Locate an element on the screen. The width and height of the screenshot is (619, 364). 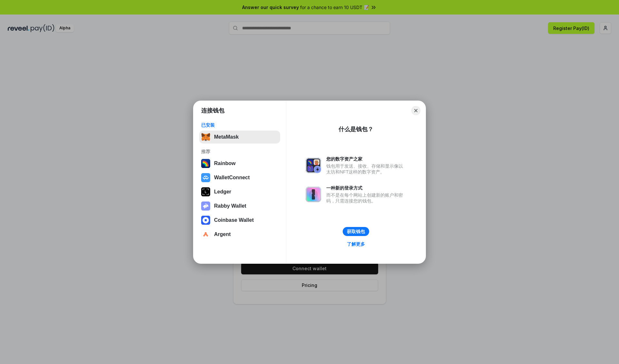
div: 已安装 is located at coordinates (240, 125).